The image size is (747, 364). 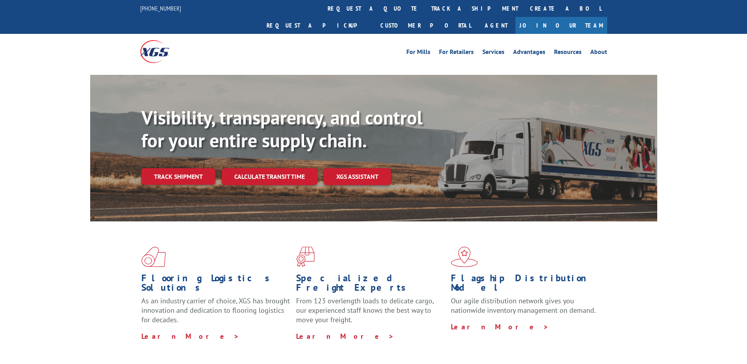 I want to click on a: Services, so click(x=493, y=53).